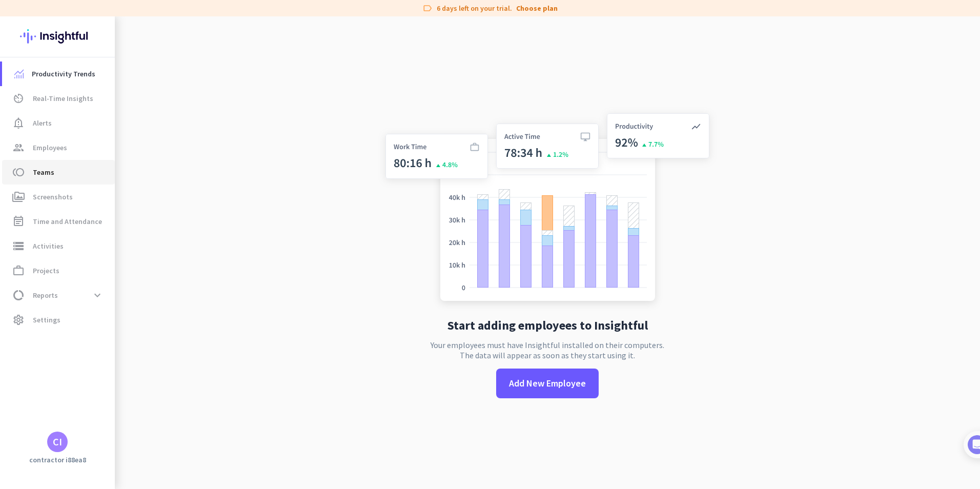 This screenshot has height=489, width=980. Describe the element at coordinates (537, 8) in the screenshot. I see `a: Choose plan` at that location.